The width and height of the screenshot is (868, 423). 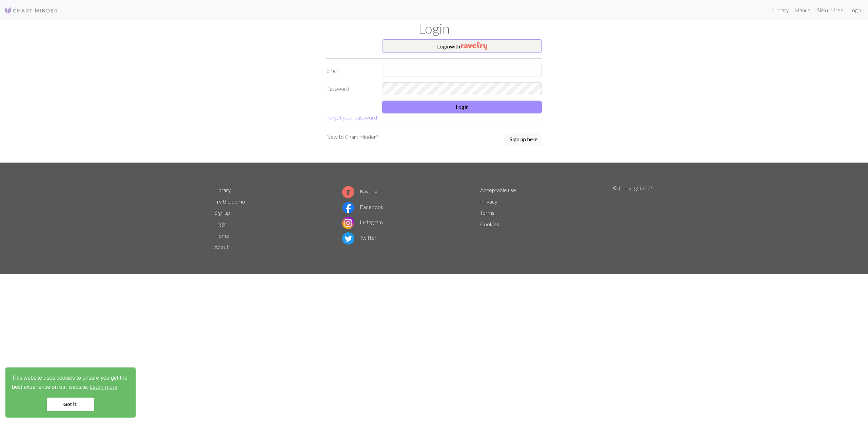 I want to click on img: Logo, so click(x=31, y=11).